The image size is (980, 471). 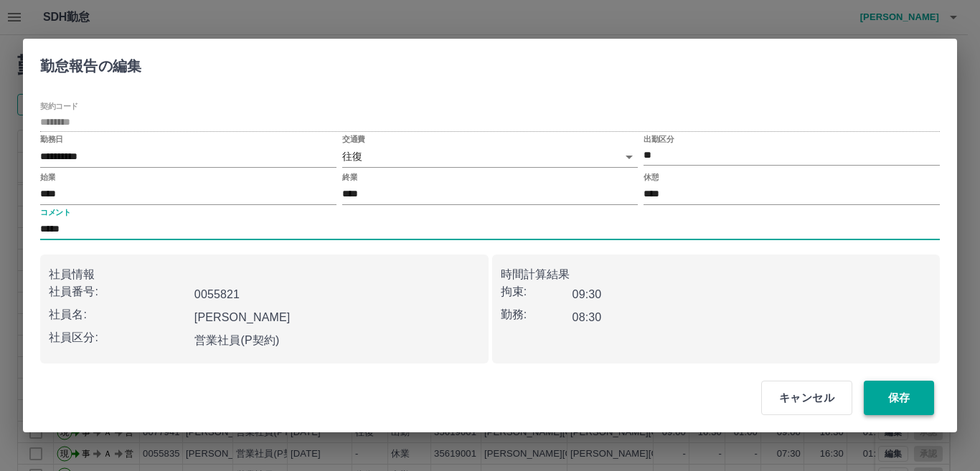 What do you see at coordinates (47, 177) in the screenshot?
I see `label: 始業` at bounding box center [47, 177].